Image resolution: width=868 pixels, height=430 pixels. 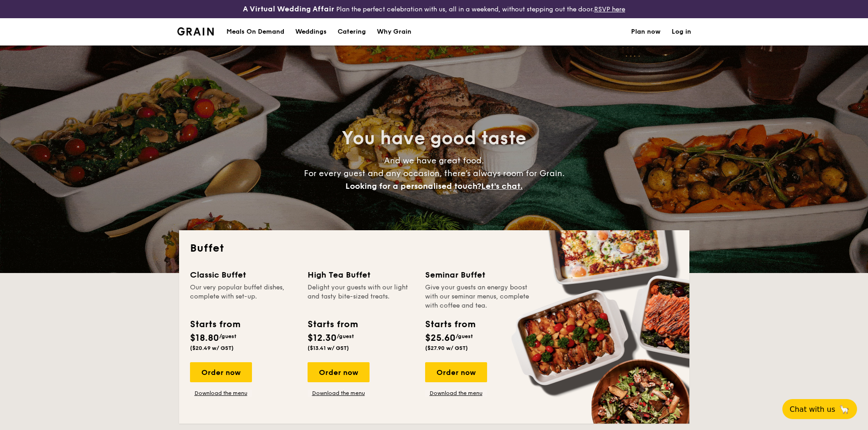 What do you see at coordinates (361, 297) in the screenshot?
I see `div: Delight your guests with our light and tasty bite-sized treats.` at bounding box center [361, 297].